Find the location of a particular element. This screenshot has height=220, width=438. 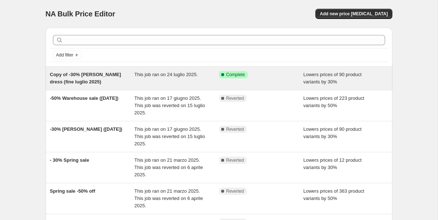

button: Add filter is located at coordinates (68, 55).